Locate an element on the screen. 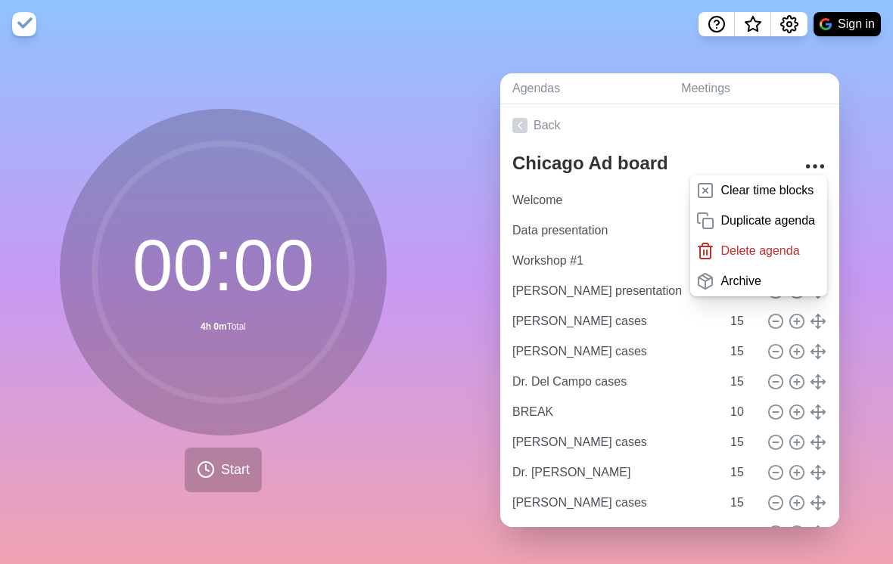 This screenshot has height=564, width=893. a: Back is located at coordinates (670, 126).